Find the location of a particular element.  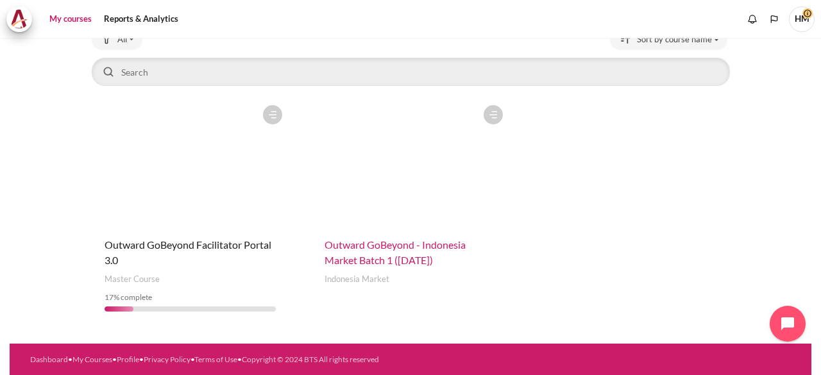

span: Master Course is located at coordinates (132, 280).